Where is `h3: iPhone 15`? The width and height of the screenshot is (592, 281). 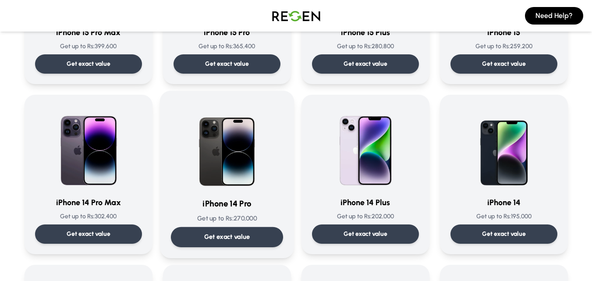
h3: iPhone 15 is located at coordinates (504, 32).